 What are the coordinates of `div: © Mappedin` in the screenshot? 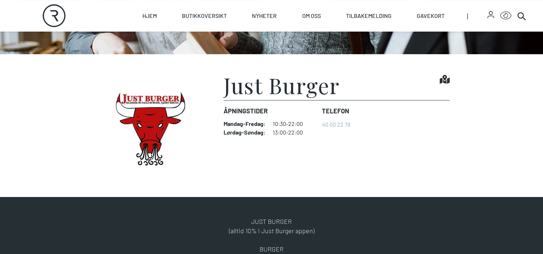 It's located at (528, 140).